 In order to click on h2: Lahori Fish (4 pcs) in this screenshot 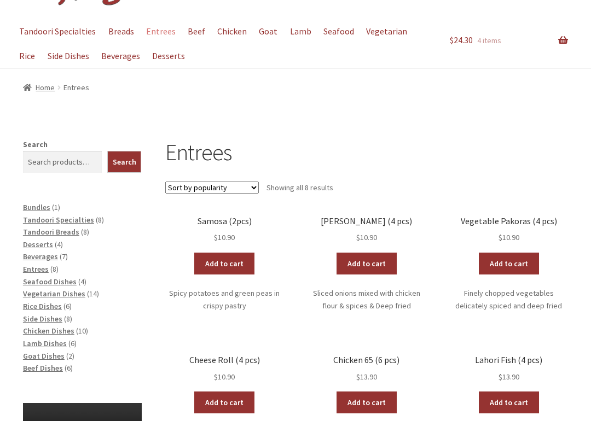, I will do `click(509, 360)`.